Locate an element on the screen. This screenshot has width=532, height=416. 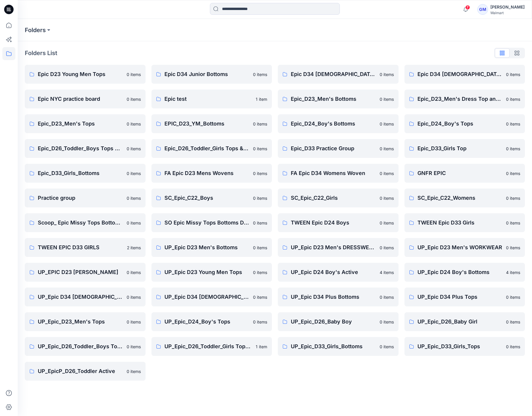
a: Epic_D33_Girls_Bottoms0 items is located at coordinates (85, 174).